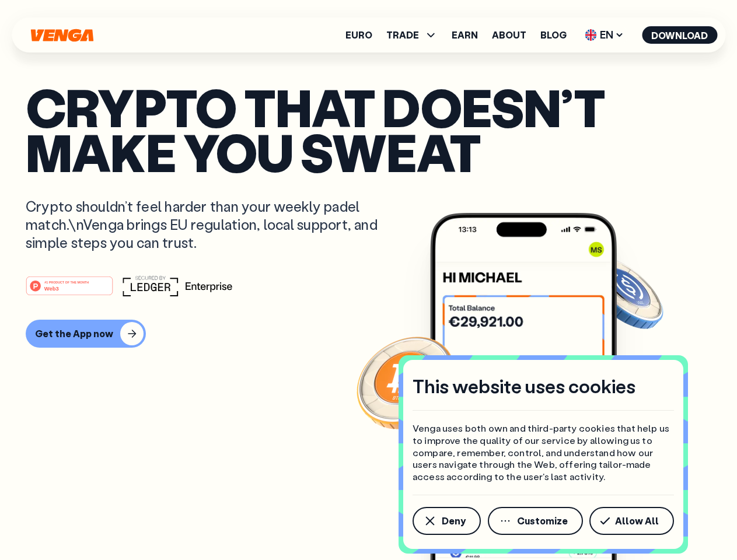 Image resolution: width=737 pixels, height=560 pixels. I want to click on span: Customize, so click(542, 521).